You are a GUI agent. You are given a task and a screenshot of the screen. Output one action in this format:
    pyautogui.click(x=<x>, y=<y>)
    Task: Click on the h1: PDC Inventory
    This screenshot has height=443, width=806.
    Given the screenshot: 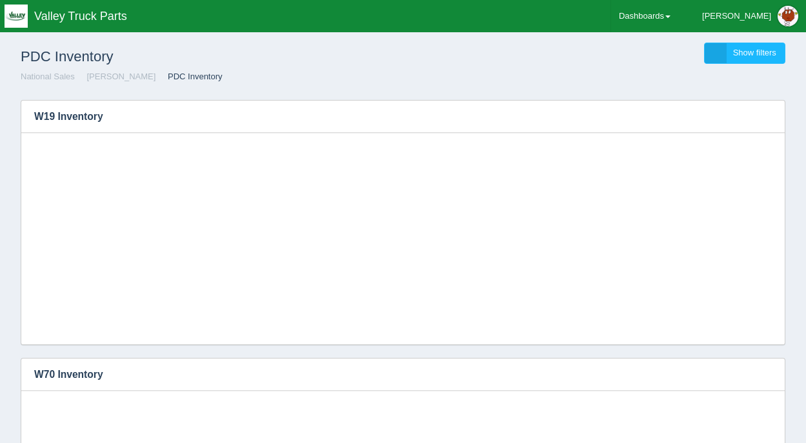 What is the action you would take?
    pyautogui.click(x=212, y=57)
    